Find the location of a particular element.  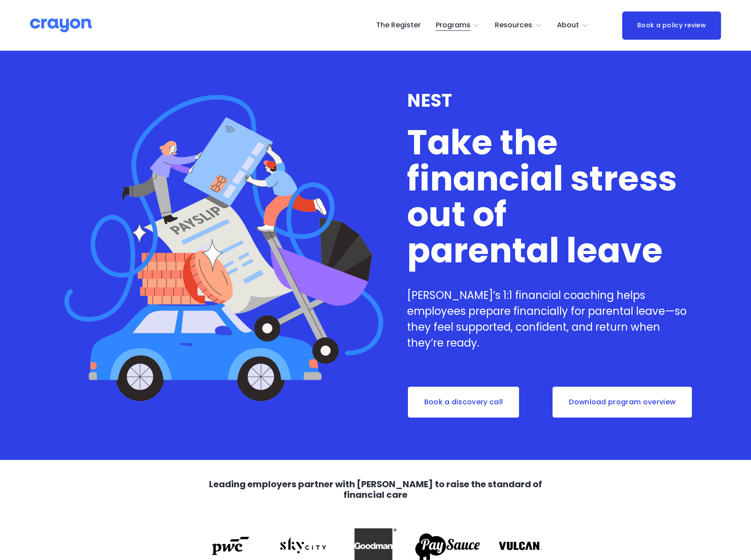

img: Crayon is located at coordinates (61, 25).